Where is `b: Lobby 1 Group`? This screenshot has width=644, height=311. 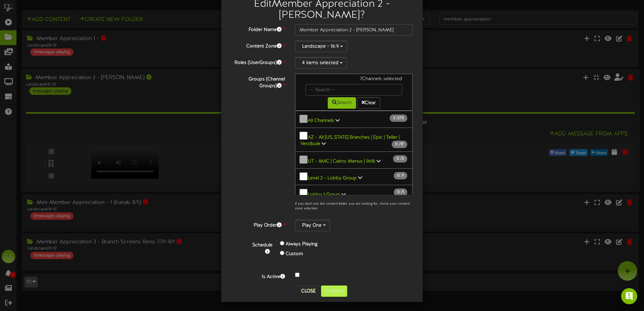 b: Lobby 1 Group is located at coordinates (324, 195).